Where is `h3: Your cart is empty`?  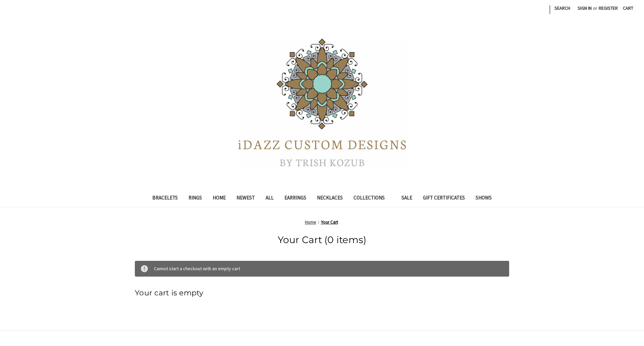
h3: Your cart is empty is located at coordinates (322, 292).